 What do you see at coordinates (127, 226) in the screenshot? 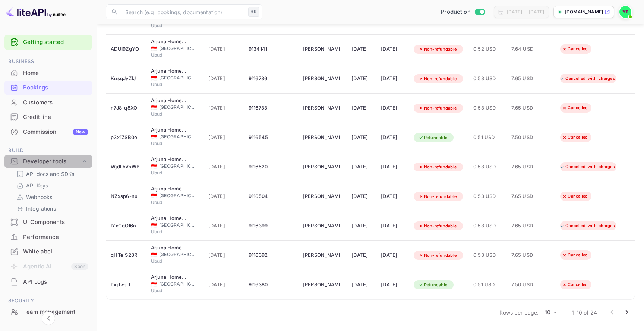
I see `div: lYxCqOl6n` at bounding box center [127, 226].